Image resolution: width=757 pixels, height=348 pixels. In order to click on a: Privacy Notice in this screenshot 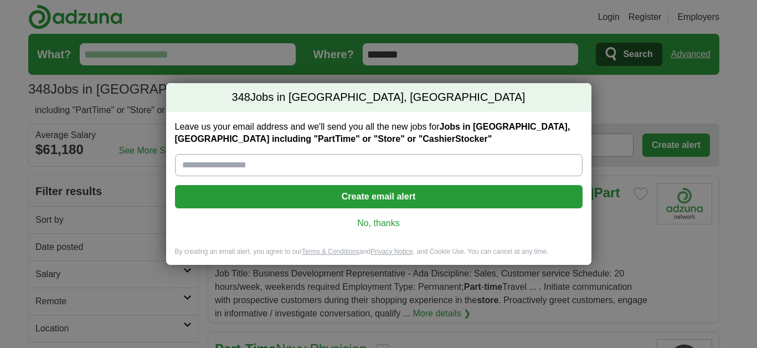, I will do `click(392, 251)`.